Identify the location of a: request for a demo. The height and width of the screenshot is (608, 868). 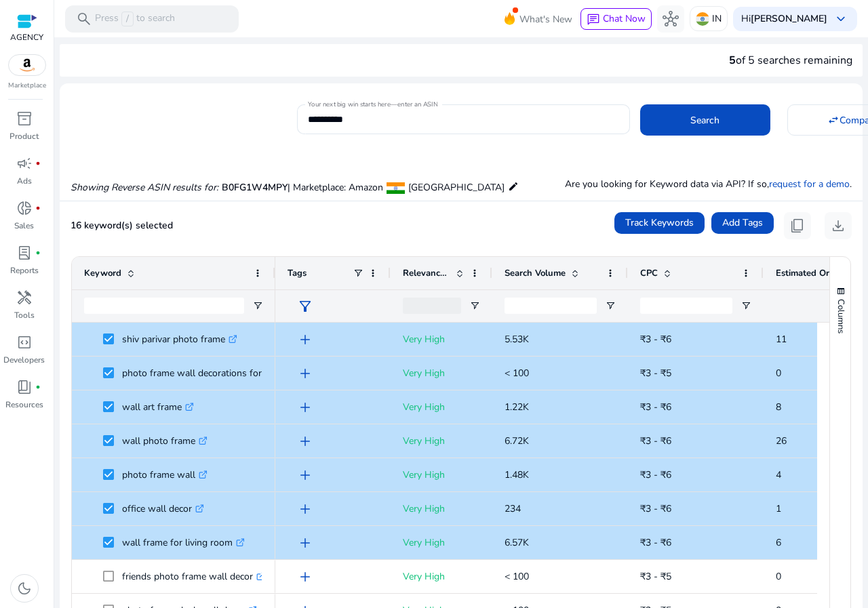
(809, 183).